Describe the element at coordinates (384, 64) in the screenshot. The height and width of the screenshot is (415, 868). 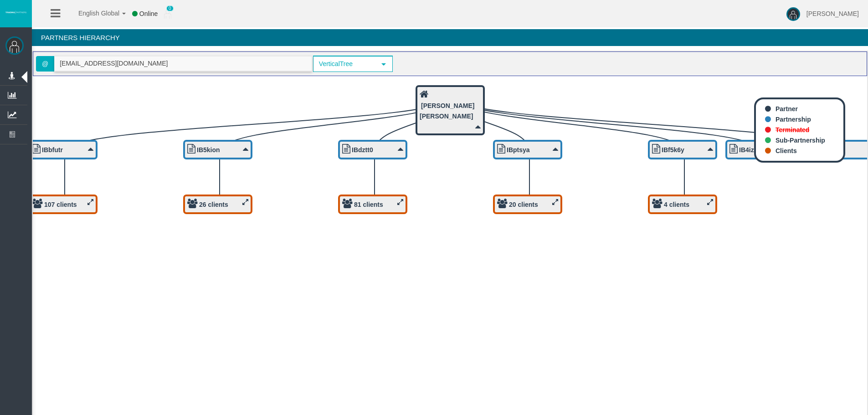
I see `span: select` at that location.